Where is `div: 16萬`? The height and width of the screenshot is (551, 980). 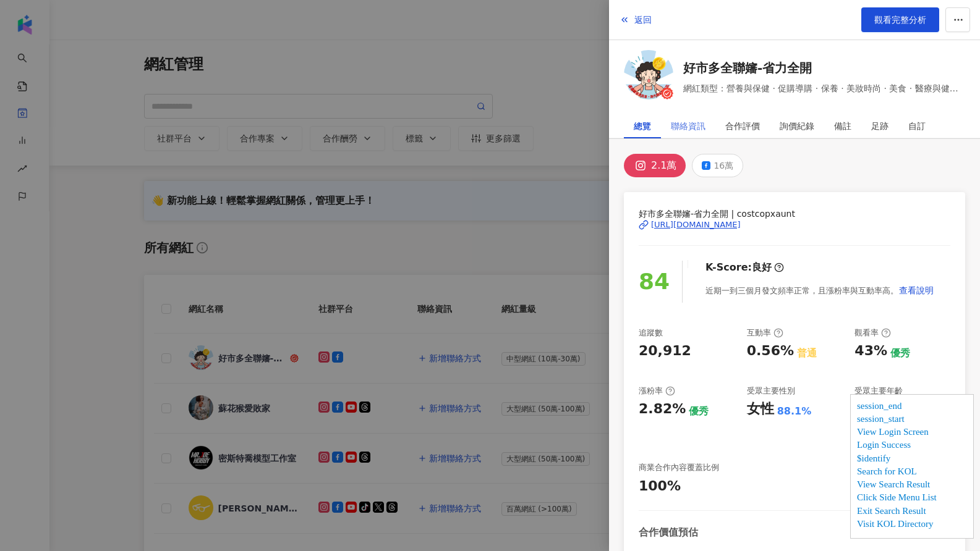 div: 16萬 is located at coordinates (724, 166).